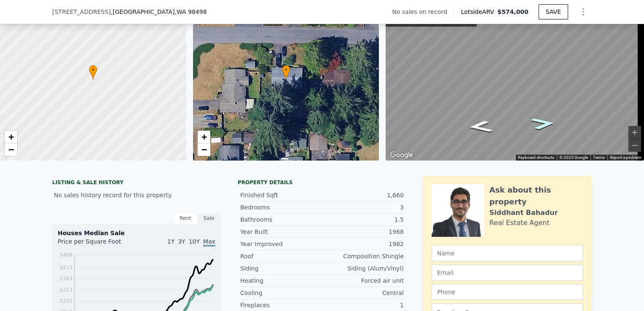 The width and height of the screenshot is (644, 311). What do you see at coordinates (137, 183) in the screenshot?
I see `div: LISTING & SALE HISTORY` at bounding box center [137, 183].